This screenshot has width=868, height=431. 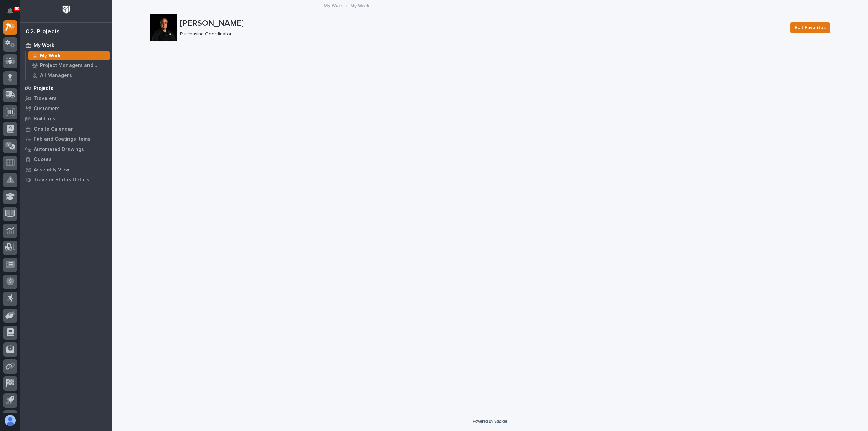 What do you see at coordinates (10, 11) in the screenshot?
I see `button: Notifications` at bounding box center [10, 11].